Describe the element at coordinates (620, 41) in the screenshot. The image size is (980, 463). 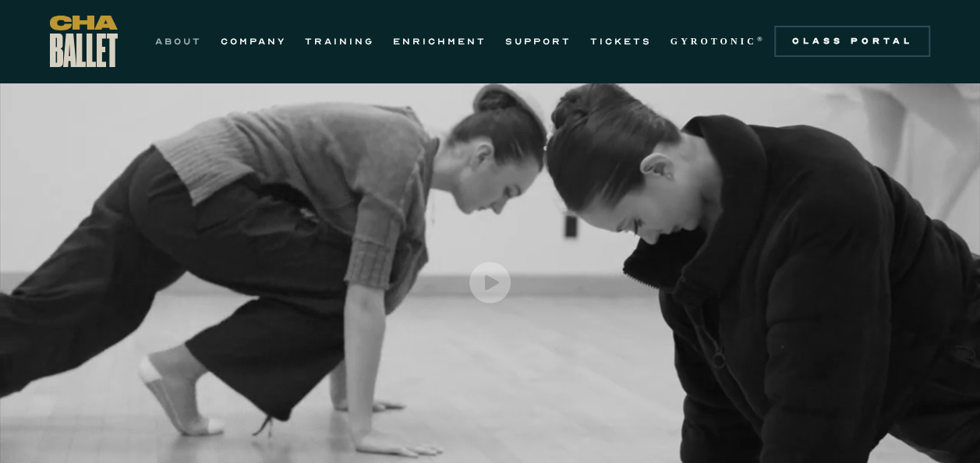
I see `a: TICKETS` at that location.